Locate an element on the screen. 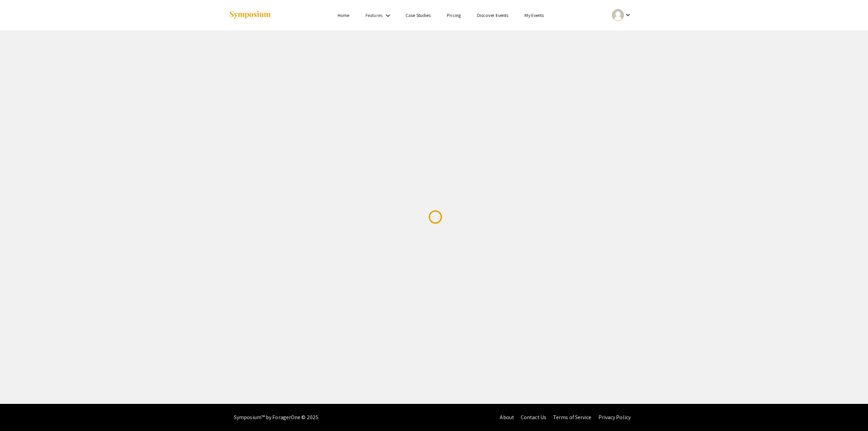 Image resolution: width=868 pixels, height=431 pixels. mat-icon: Expand Features list is located at coordinates (388, 15).